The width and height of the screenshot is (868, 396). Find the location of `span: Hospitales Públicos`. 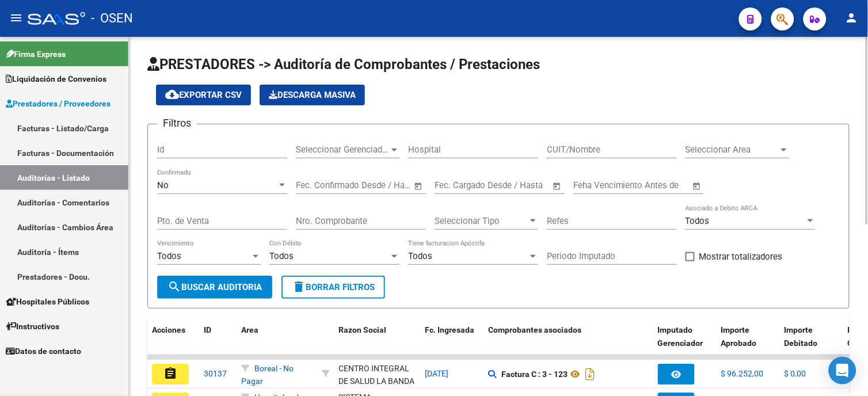

span: Hospitales Públicos is located at coordinates (47, 302).